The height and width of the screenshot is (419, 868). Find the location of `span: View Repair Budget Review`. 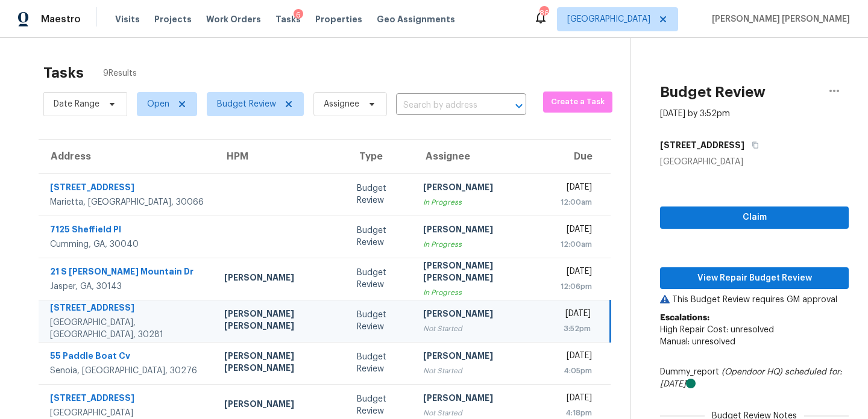

span: View Repair Budget Review is located at coordinates (754, 279).